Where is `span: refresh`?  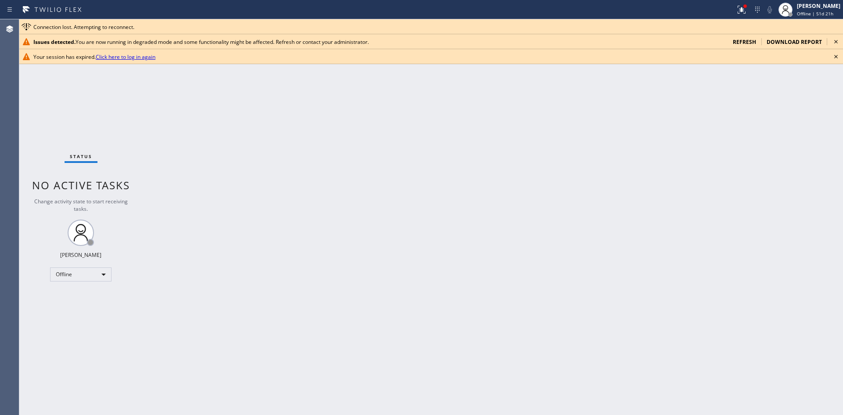
span: refresh is located at coordinates (744, 42).